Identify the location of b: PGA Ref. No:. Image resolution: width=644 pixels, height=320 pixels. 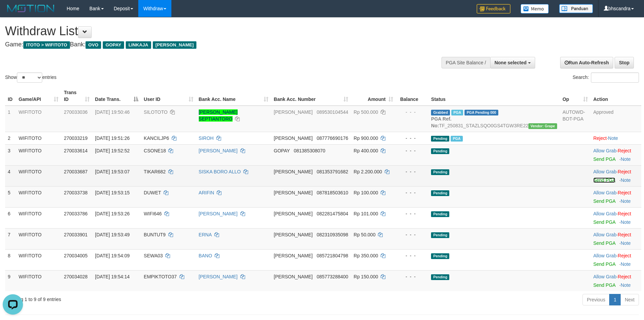
(441, 122).